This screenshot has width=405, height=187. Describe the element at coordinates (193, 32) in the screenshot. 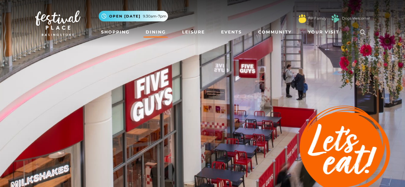

I see `a: Leisure` at that location.